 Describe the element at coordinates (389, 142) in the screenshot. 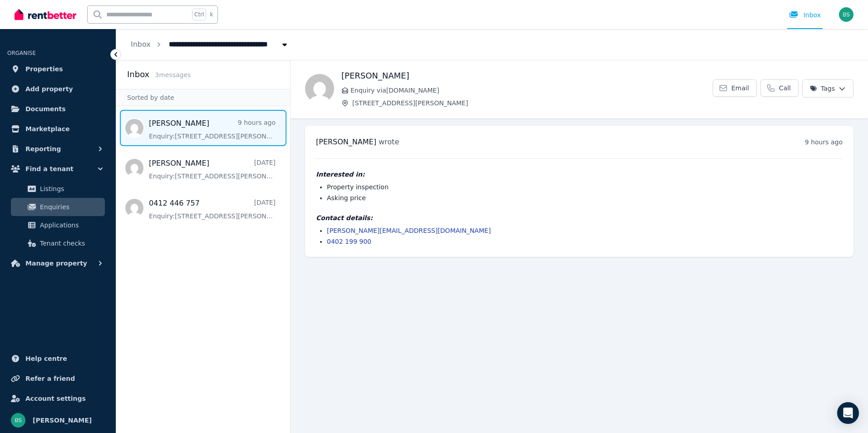

I see `span: wrote` at that location.